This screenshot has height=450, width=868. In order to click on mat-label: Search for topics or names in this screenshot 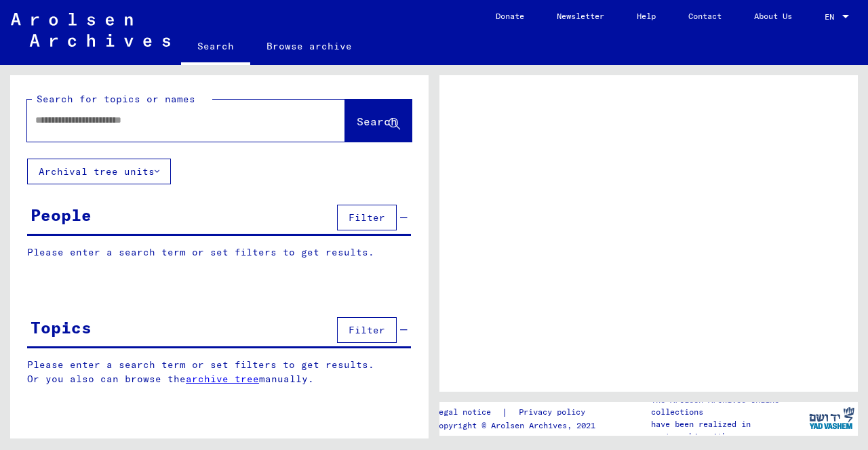, I will do `click(116, 99)`.